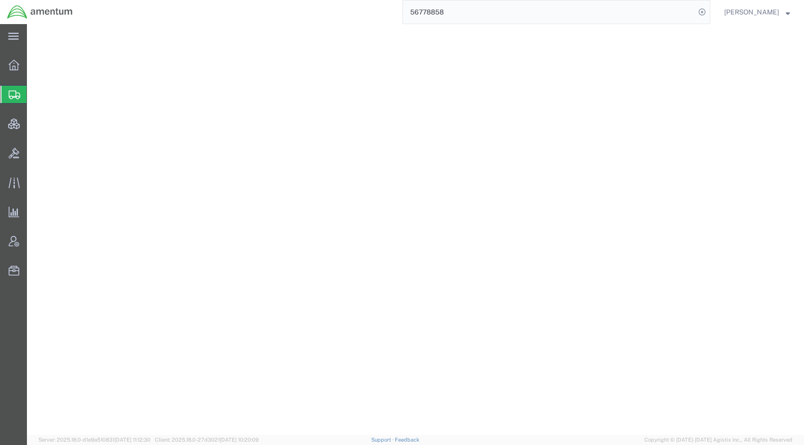  What do you see at coordinates (752, 12) in the screenshot?
I see `span: Kent Gilman` at bounding box center [752, 12].